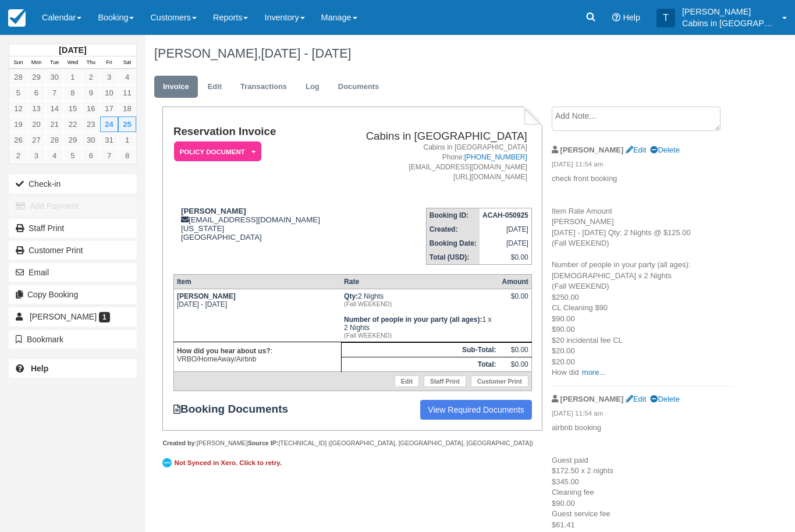 The width and height of the screenshot is (795, 532). I want to click on th: Mon, so click(36, 63).